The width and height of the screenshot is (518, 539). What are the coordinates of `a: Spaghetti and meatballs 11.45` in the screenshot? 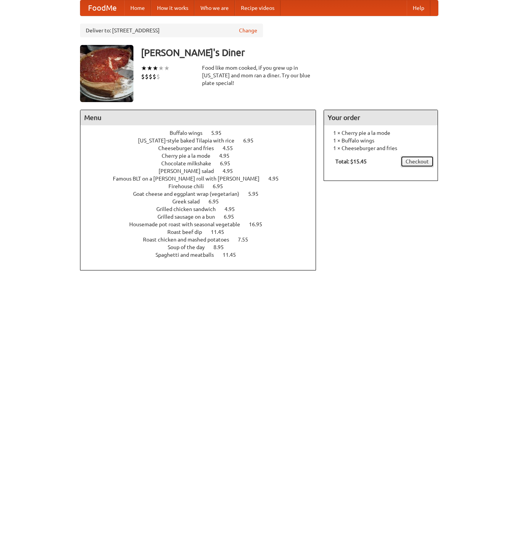 It's located at (203, 255).